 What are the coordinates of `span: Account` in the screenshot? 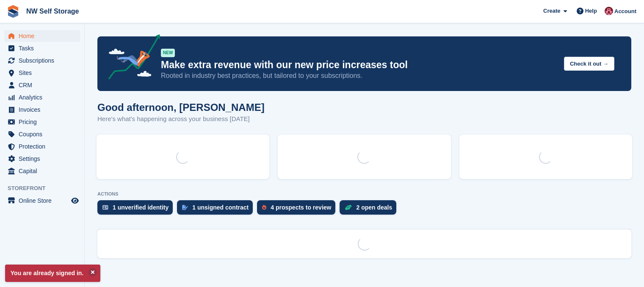 It's located at (625, 12).